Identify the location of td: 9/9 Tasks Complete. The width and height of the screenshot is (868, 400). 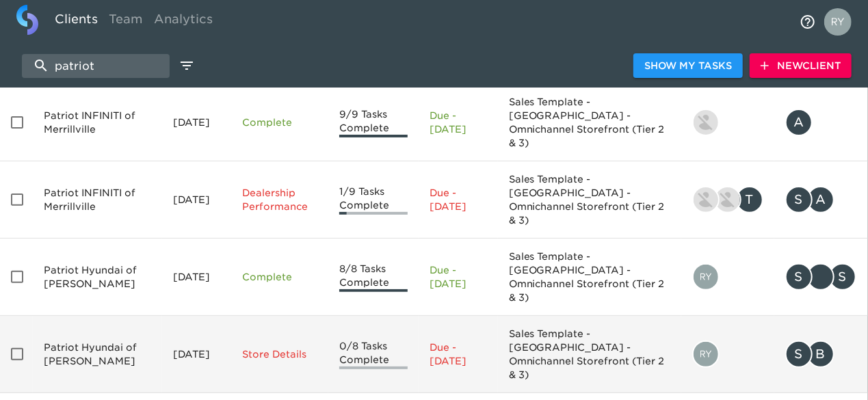
(373, 122).